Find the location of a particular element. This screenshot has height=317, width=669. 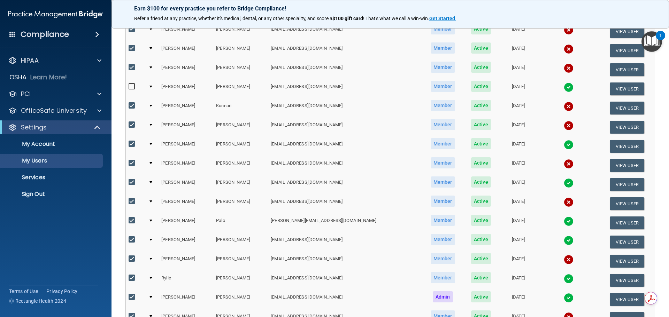

p: My Users is located at coordinates (52, 161).